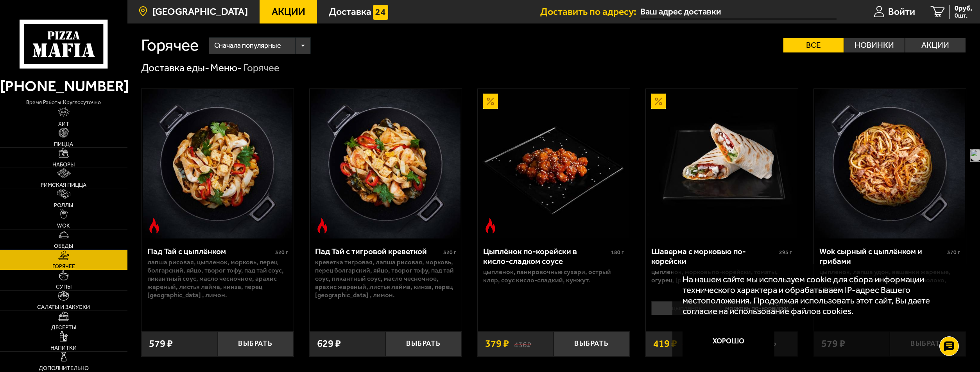 This screenshot has width=980, height=372. Describe the element at coordinates (217, 164) in the screenshot. I see `a: Острое блюдоПад Тай с цыплёнком` at that location.